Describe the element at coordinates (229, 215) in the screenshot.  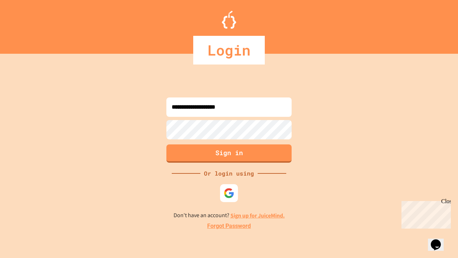
I see `p: Don't have an account?` at that location.